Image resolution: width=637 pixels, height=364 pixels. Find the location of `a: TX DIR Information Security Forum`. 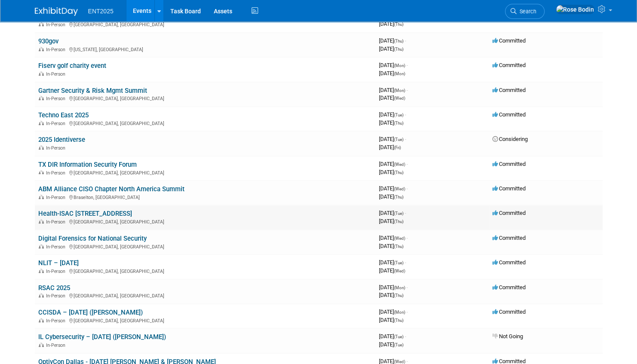

a: TX DIR Information Security Forum is located at coordinates (88, 165).